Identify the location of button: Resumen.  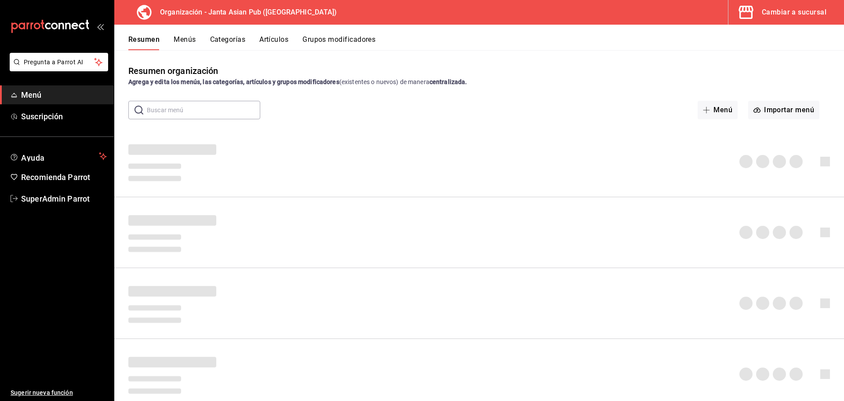
(144, 43).